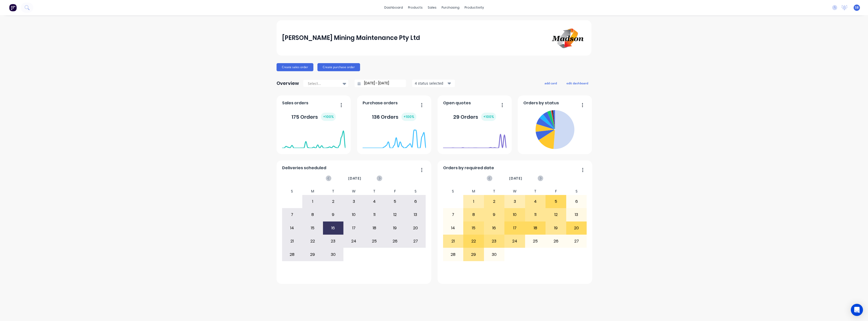 This screenshot has width=868, height=321. Describe the element at coordinates (295, 103) in the screenshot. I see `span: Sales orders` at that location.